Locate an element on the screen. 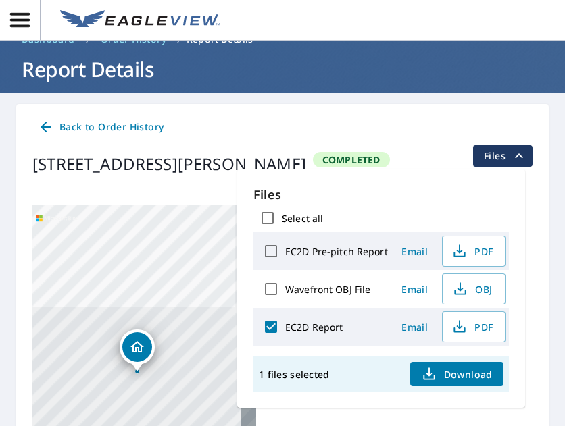 This screenshot has height=426, width=565. label: EC2D Pre-pitch Report is located at coordinates (336, 251).